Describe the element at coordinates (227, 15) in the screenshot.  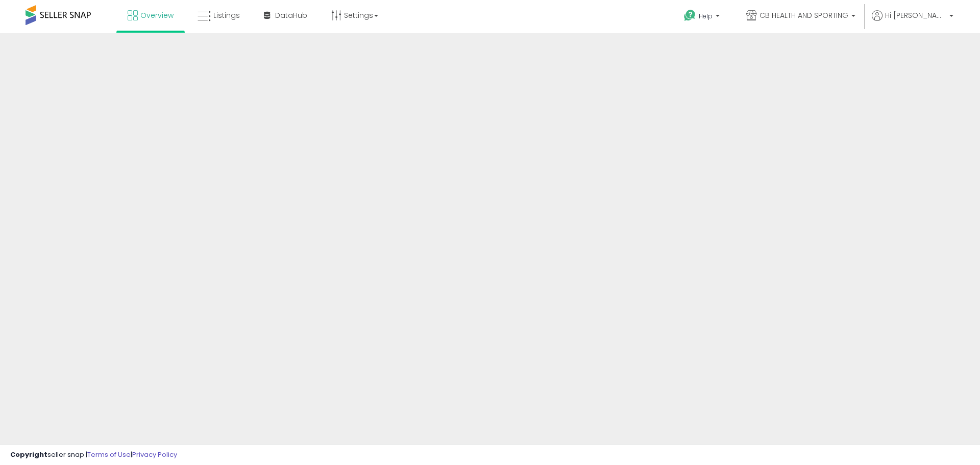
I see `span: Listings` at that location.